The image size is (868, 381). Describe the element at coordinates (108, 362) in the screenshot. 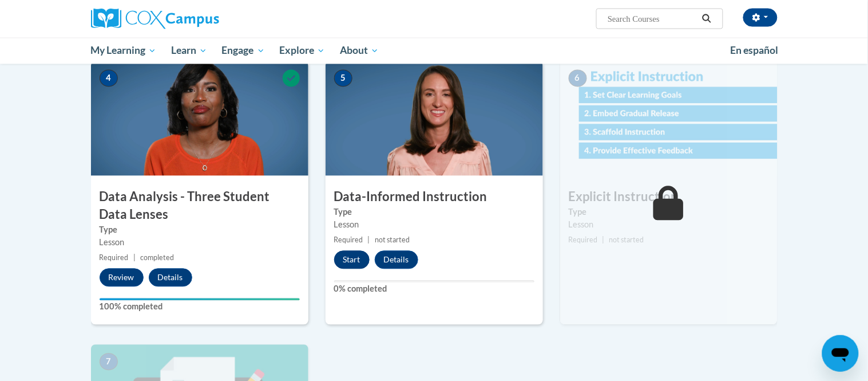

I see `span: 7` at that location.